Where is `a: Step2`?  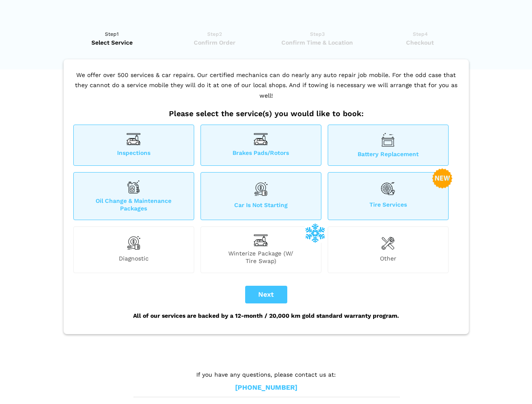 a: Step2 is located at coordinates (215, 39).